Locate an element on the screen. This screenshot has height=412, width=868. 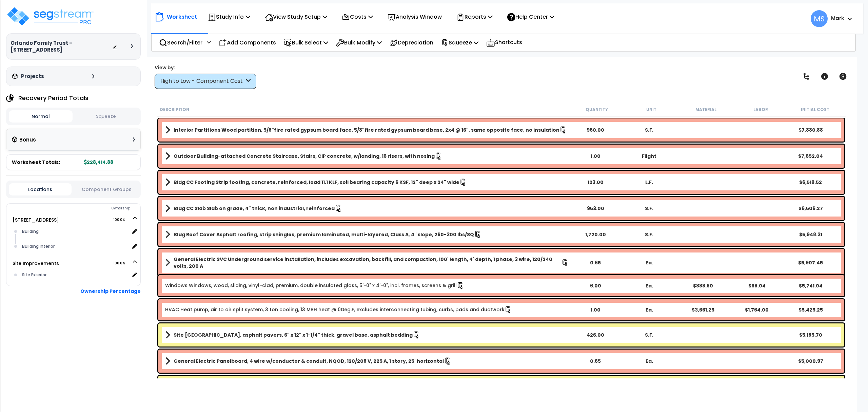
div: 960.00 is located at coordinates (595, 130).